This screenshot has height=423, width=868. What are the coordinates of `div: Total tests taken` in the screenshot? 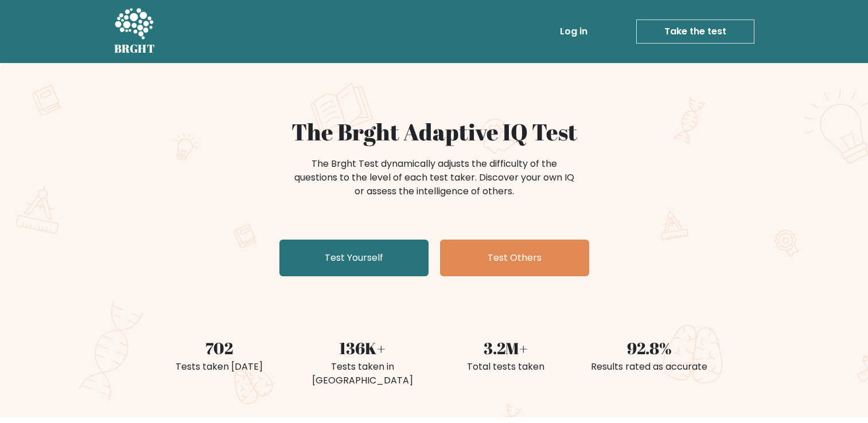 It's located at (506, 367).